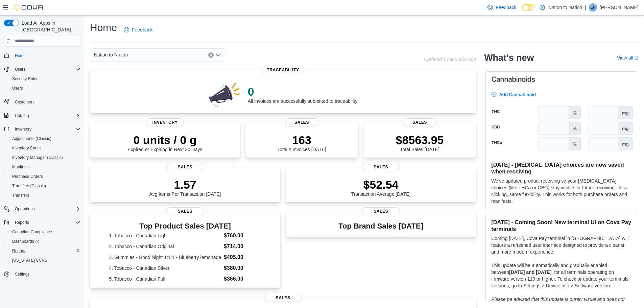 This screenshot has width=644, height=308. What do you see at coordinates (521, 11) in the screenshot?
I see `span: Dark Mode` at bounding box center [521, 11].